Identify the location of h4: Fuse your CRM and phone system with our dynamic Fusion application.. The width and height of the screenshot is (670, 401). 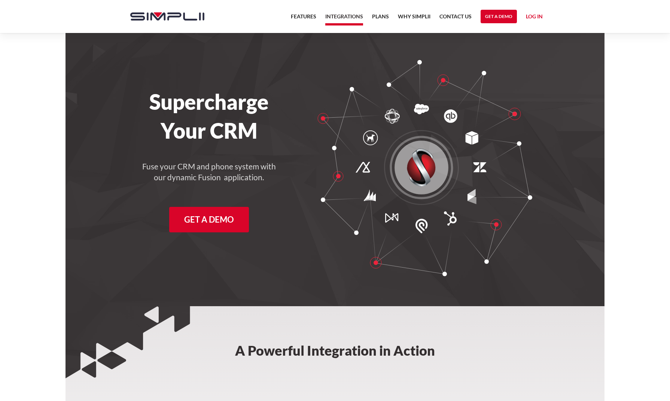
(209, 172).